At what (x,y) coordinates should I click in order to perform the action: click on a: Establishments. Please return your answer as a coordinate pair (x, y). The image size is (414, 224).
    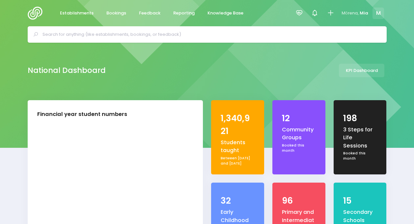
    Looking at the image, I should click on (77, 13).